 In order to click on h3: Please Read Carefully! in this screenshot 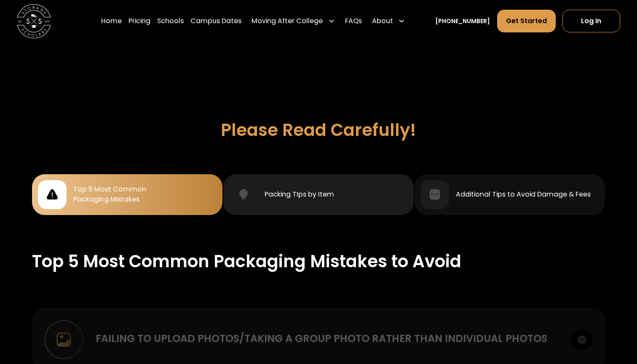, I will do `click(319, 130)`.